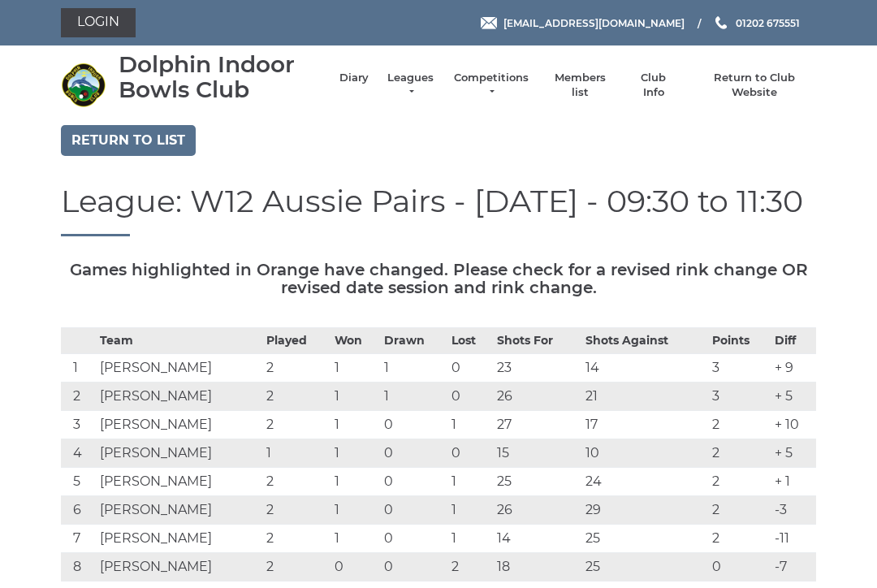 The image size is (877, 588). What do you see at coordinates (654, 85) in the screenshot?
I see `a: Club Info` at bounding box center [654, 85].